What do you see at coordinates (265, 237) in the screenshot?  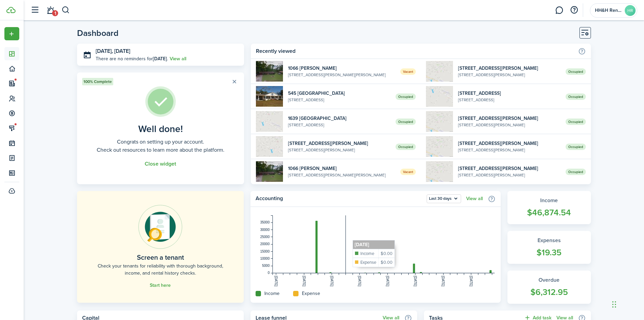 I see `tspan: 25000` at bounding box center [265, 237].